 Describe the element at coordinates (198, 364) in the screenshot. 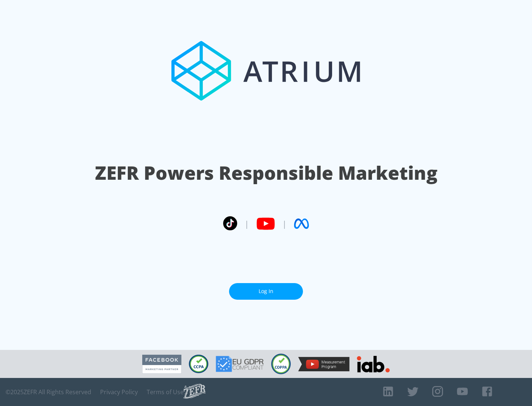

I see `img: CCPA Compliant` at that location.